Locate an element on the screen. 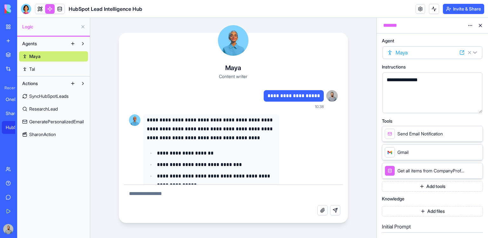  span: Agents is located at coordinates (30, 44).